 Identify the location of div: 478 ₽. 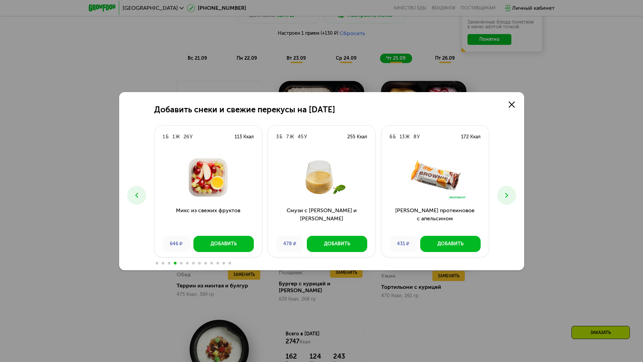
(290, 244).